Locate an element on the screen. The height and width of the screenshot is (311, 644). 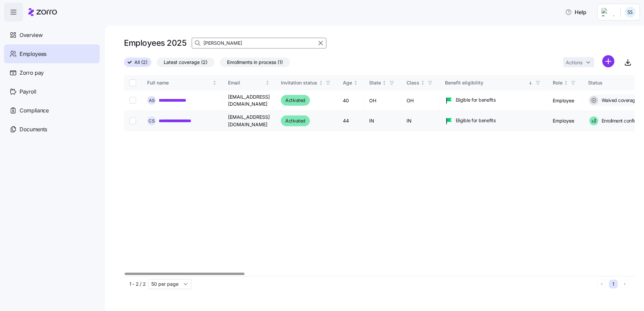
input: Select record 2 is located at coordinates (133, 121).